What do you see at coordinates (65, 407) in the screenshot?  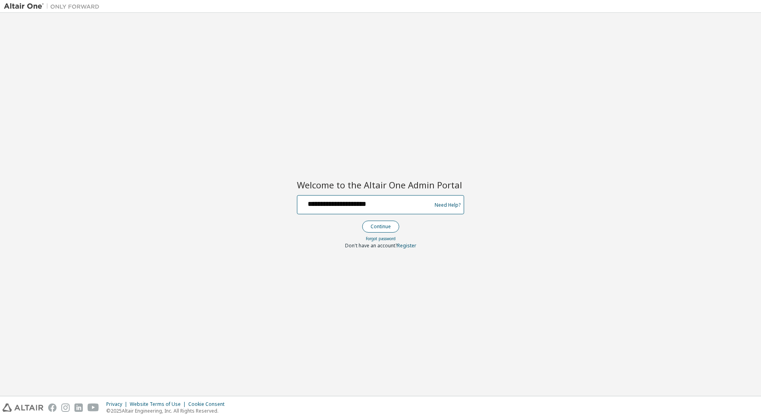 I see `img: instagram.svg` at bounding box center [65, 407].